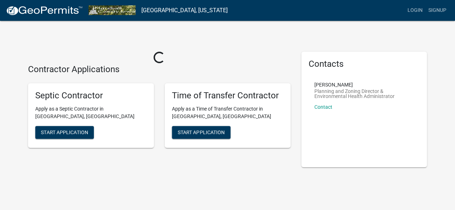  What do you see at coordinates (364, 94) in the screenshot?
I see `p: Planning and Zoning Director & Environmental Health Administrator` at bounding box center [364, 94].